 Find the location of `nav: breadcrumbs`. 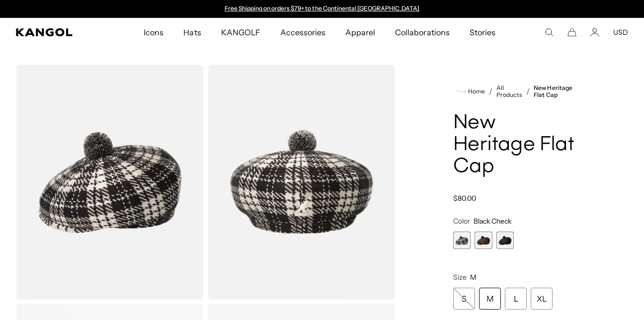

nav: breadcrumbs is located at coordinates (516, 92).